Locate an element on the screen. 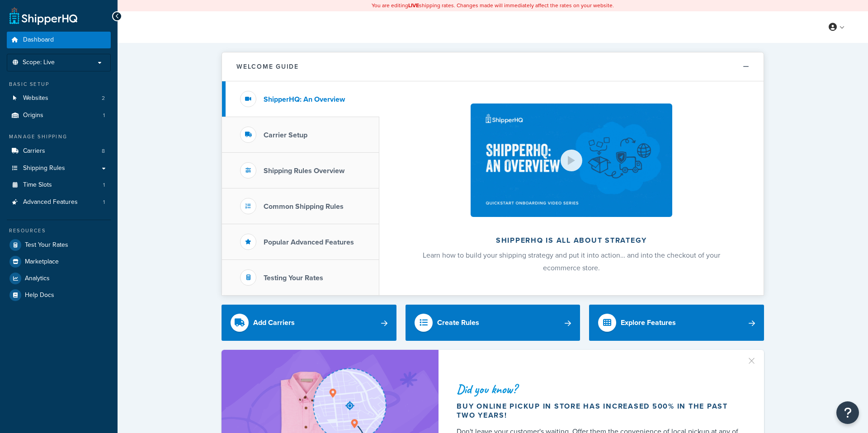 This screenshot has height=433, width=868. h3: Testing Your Rates is located at coordinates (293, 278).